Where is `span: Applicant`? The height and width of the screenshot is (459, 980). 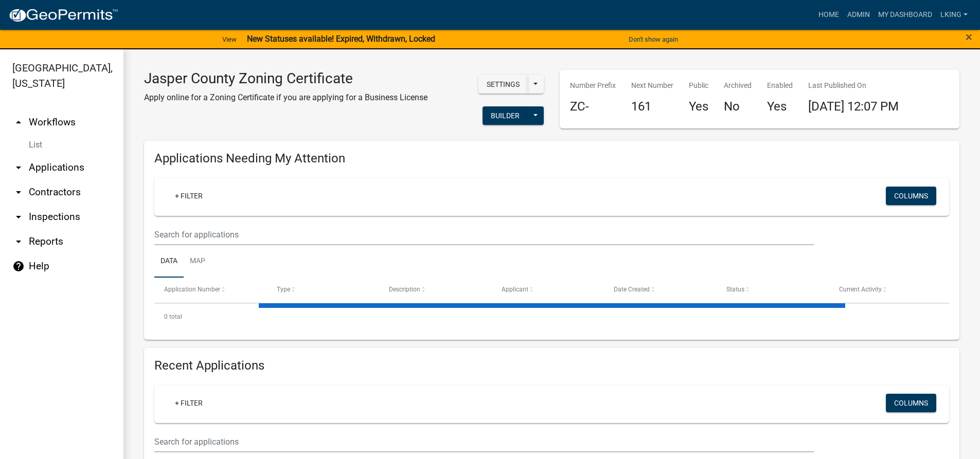
span: Applicant is located at coordinates (515, 289).